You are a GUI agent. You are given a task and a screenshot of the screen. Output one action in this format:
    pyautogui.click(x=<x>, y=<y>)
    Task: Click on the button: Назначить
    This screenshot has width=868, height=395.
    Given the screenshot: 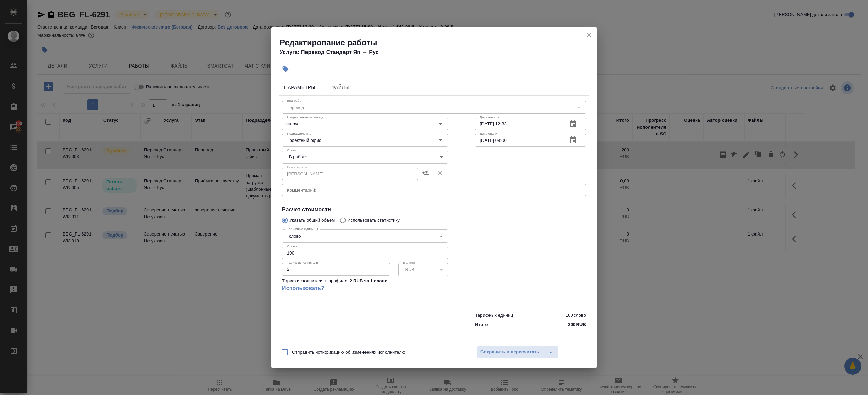 What is the action you would take?
    pyautogui.click(x=426, y=173)
    